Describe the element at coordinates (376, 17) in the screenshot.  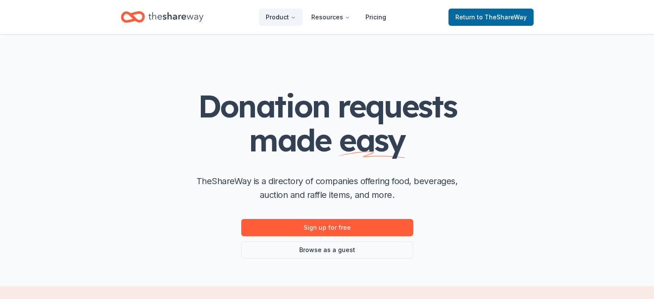
I see `a: Pricing` at that location.